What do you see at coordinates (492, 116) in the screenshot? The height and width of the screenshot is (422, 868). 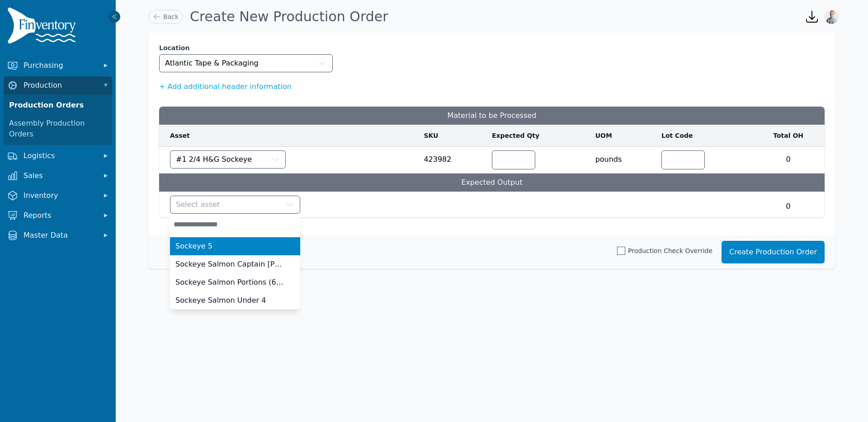 I see `h3: Material to be Processed` at bounding box center [492, 116].